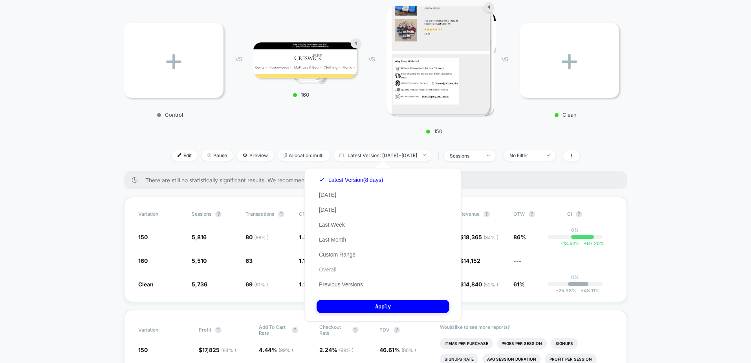 The image size is (751, 363). Describe the element at coordinates (481, 237) in the screenshot. I see `span: 18,365` at that location.